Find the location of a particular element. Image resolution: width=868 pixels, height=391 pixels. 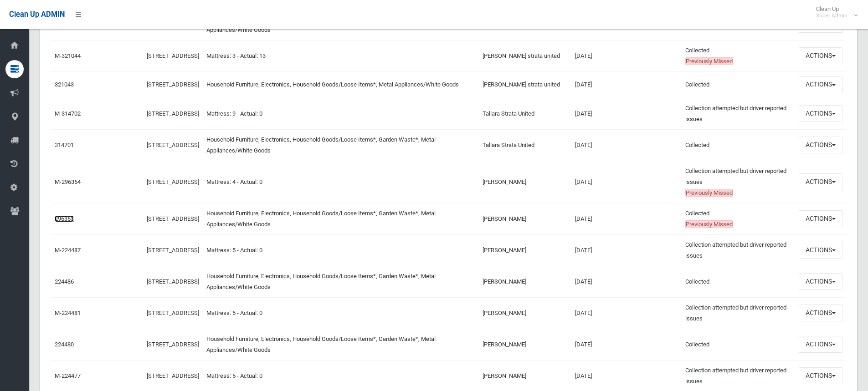

a: M-224477 is located at coordinates (67, 376).